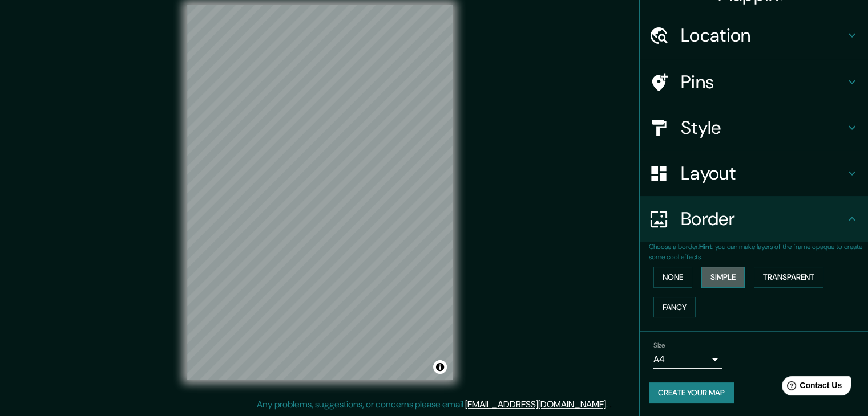  Describe the element at coordinates (763, 35) in the screenshot. I see `h4: Location` at that location.